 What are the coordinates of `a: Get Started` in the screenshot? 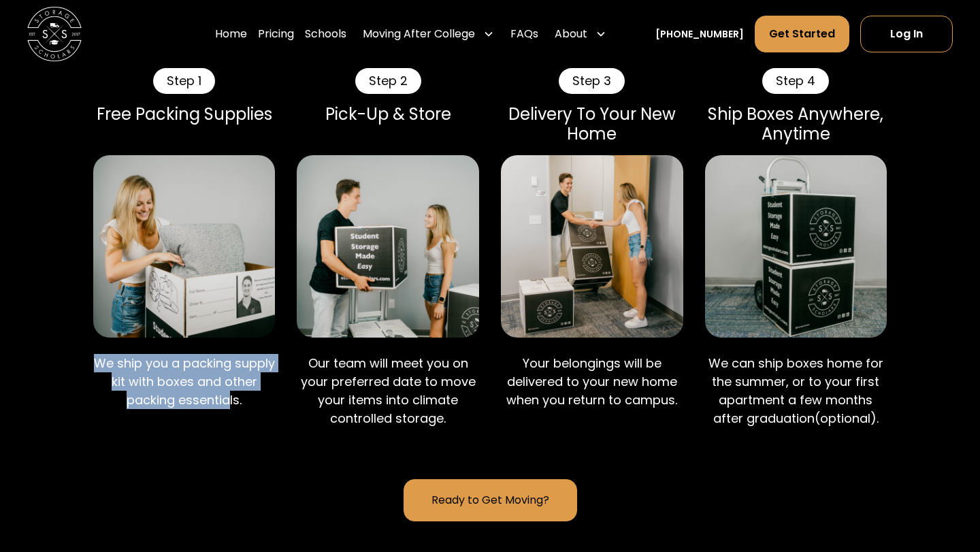 It's located at (802, 34).